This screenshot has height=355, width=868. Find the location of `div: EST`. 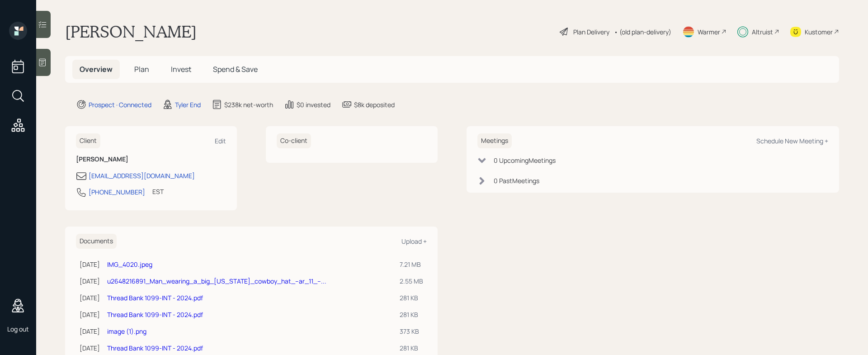

div: EST is located at coordinates (158, 192).